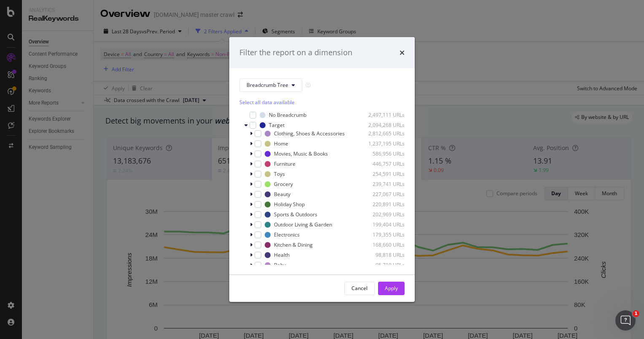 This screenshot has height=339, width=644. What do you see at coordinates (384, 225) in the screenshot?
I see `div: 199,404 URLs` at bounding box center [384, 225].